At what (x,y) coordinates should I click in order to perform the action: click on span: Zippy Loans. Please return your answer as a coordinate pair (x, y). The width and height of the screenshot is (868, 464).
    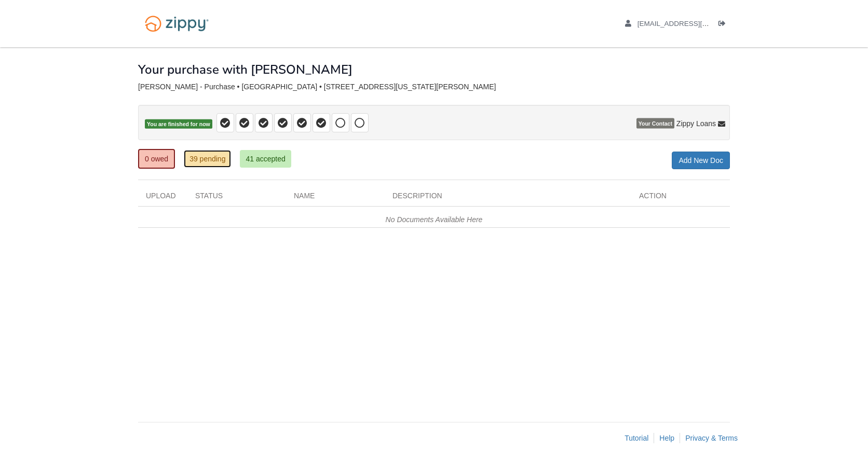
    Looking at the image, I should click on (696, 124).